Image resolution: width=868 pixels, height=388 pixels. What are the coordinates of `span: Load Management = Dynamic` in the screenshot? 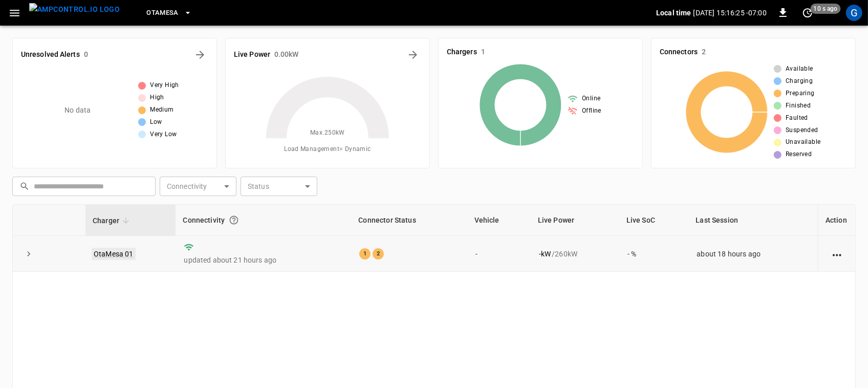 It's located at (328, 150).